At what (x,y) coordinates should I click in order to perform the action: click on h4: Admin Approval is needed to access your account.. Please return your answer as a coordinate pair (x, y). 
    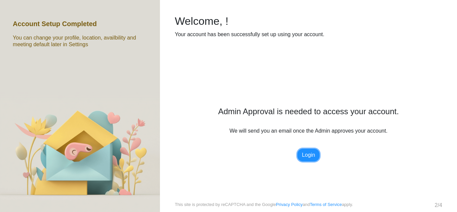
    Looking at the image, I should click on (308, 112).